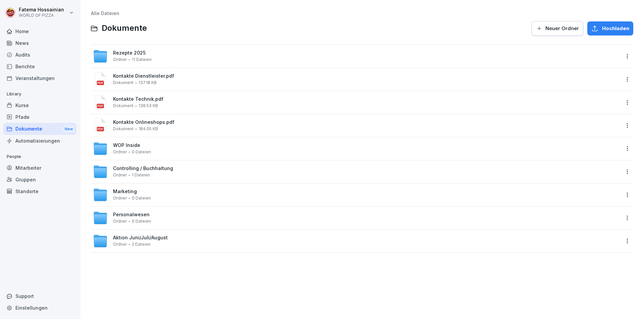  What do you see at coordinates (105, 13) in the screenshot?
I see `a: Alle Dateien` at bounding box center [105, 13].